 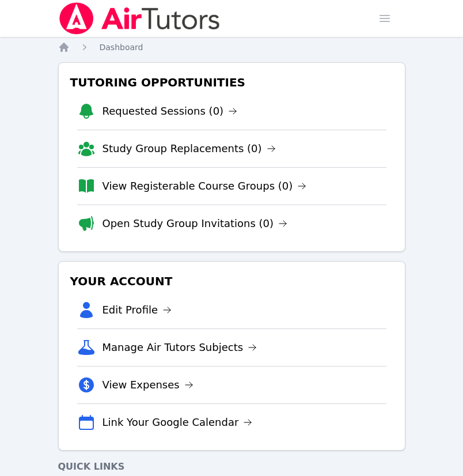 I want to click on a: Dashboard, so click(x=121, y=47).